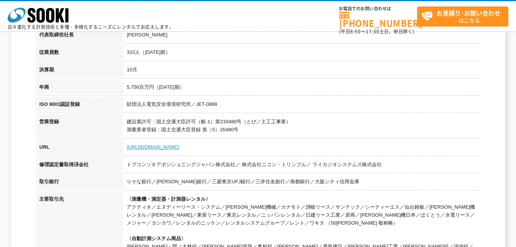 This screenshot has width=516, height=247. I want to click on th: 従業員数, so click(79, 54).